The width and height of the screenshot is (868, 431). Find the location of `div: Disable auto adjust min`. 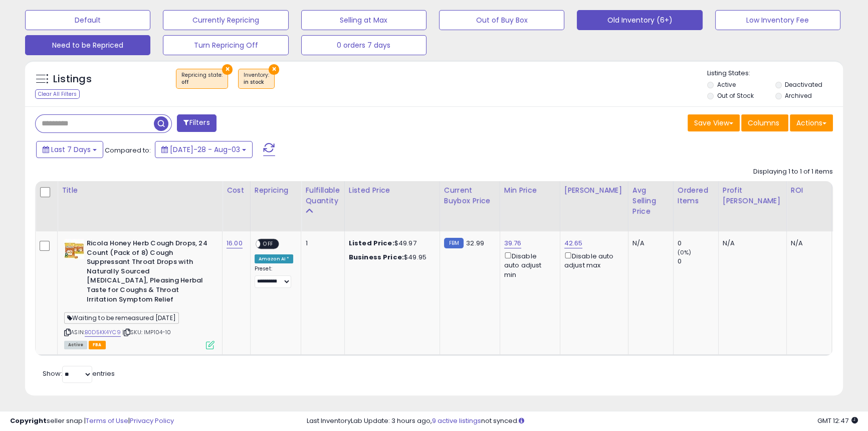

div: Disable auto adjust min is located at coordinates (529, 265).